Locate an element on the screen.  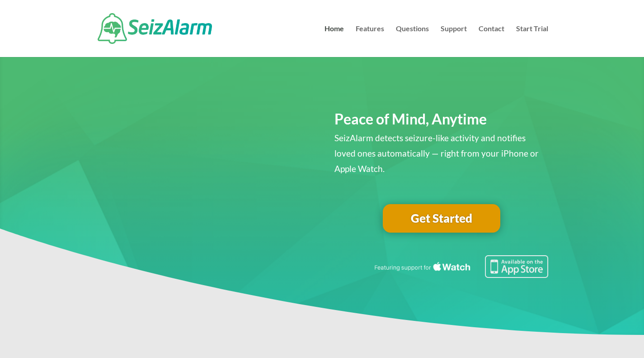
img: SeizAlarm is located at coordinates (154, 28).